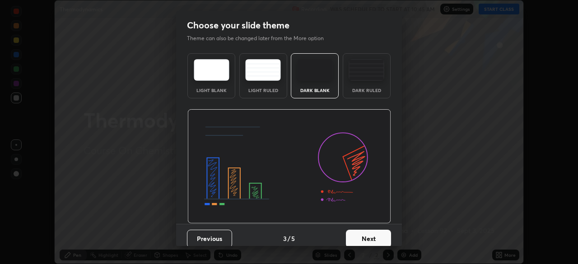 This screenshot has height=264, width=578. What do you see at coordinates (366, 70) in the screenshot?
I see `img: darkRuledTheme.de295e13.svg` at bounding box center [366, 70].